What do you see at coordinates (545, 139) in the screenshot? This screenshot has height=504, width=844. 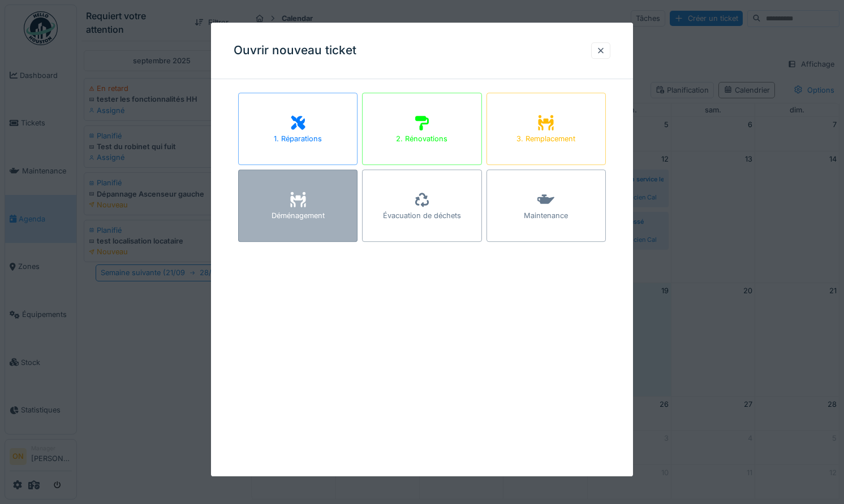 I see `div: 3. Remplacement` at bounding box center [545, 139].